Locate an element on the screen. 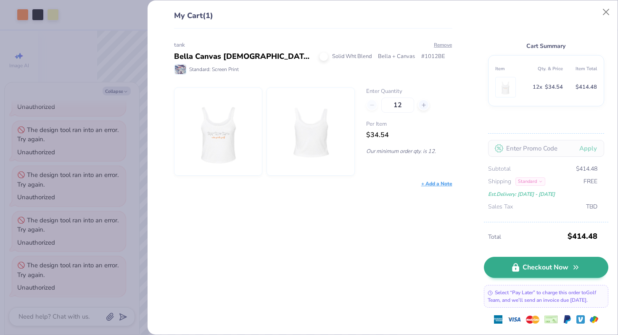  span: Subtotal is located at coordinates (500, 169).